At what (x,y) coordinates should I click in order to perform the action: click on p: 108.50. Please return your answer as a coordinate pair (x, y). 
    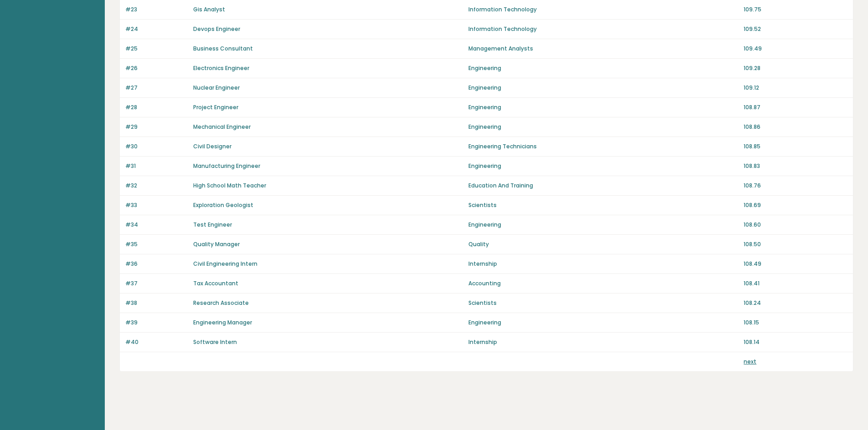
    Looking at the image, I should click on (796, 245).